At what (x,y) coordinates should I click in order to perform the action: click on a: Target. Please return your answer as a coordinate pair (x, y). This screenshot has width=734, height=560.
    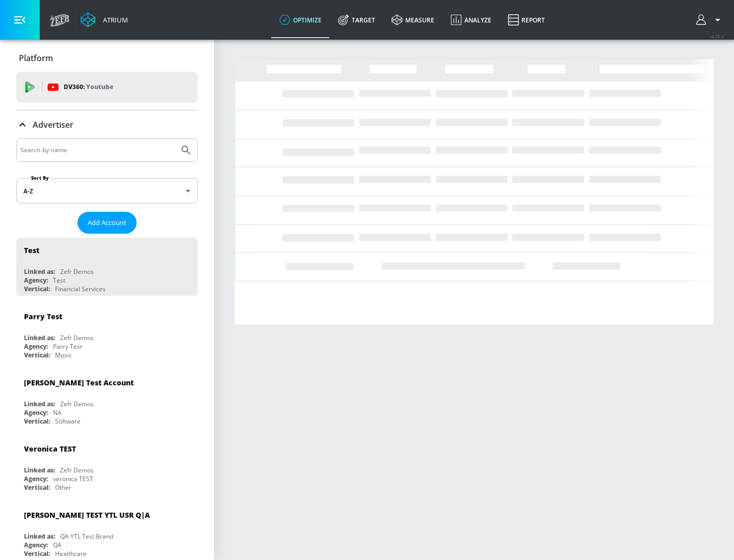
    Looking at the image, I should click on (356, 20).